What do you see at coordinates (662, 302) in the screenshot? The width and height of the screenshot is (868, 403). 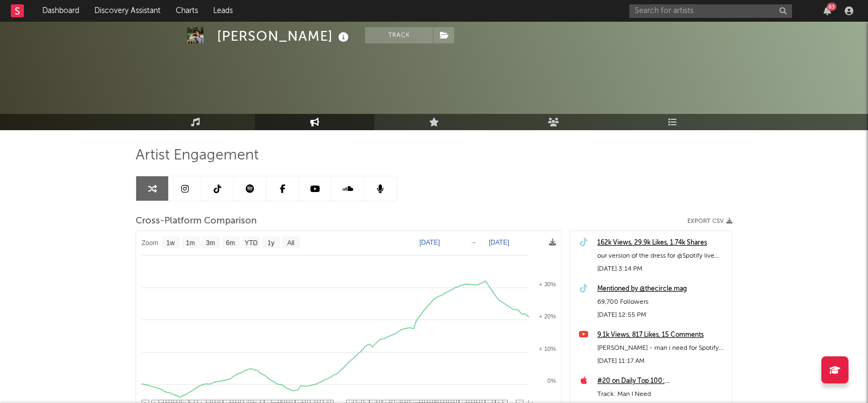 I see `div: 69,700 Followers` at bounding box center [662, 302].